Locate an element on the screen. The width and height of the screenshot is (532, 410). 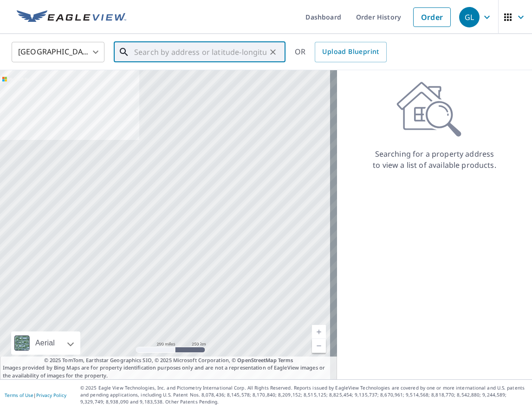
img: EV Logo is located at coordinates (71, 17).